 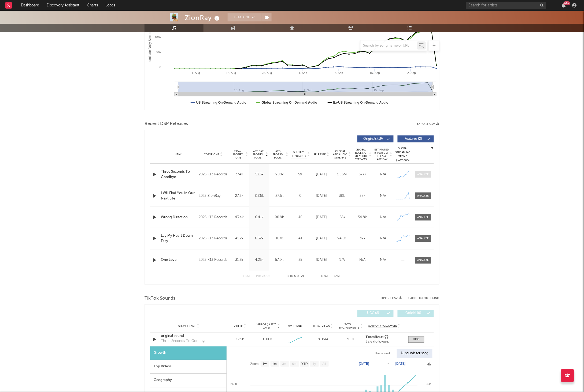 What do you see at coordinates (178, 174) in the screenshot?
I see `a: Three Seconds To Goodbye` at bounding box center [178, 174].